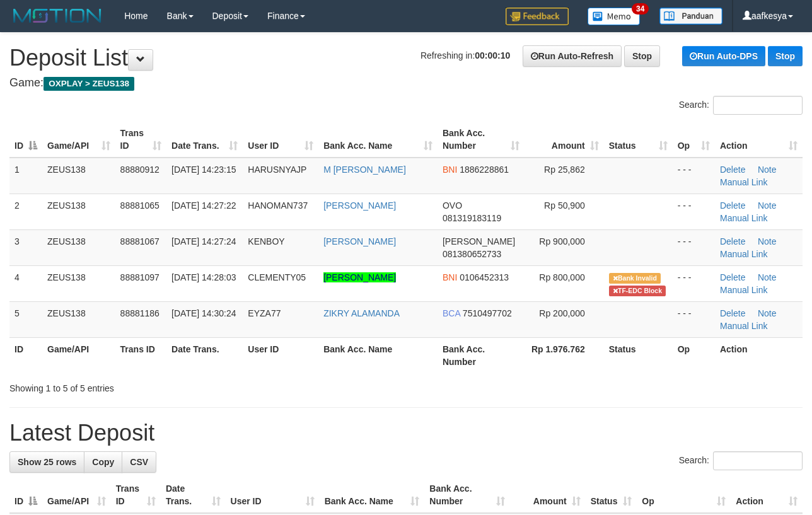 Image resolution: width=812 pixels, height=515 pixels. What do you see at coordinates (450, 277) in the screenshot?
I see `span: BNI` at bounding box center [450, 277].